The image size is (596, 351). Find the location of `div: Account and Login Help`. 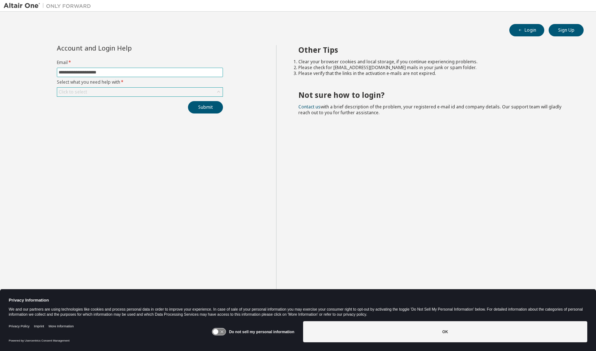

div: Account and Login Help is located at coordinates (123, 48).